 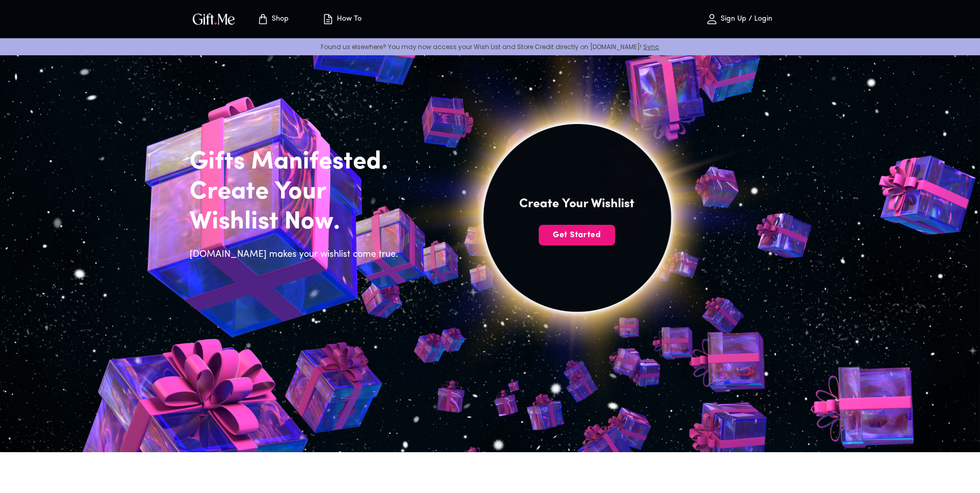 What do you see at coordinates (348, 19) in the screenshot?
I see `p: How To` at bounding box center [348, 19].